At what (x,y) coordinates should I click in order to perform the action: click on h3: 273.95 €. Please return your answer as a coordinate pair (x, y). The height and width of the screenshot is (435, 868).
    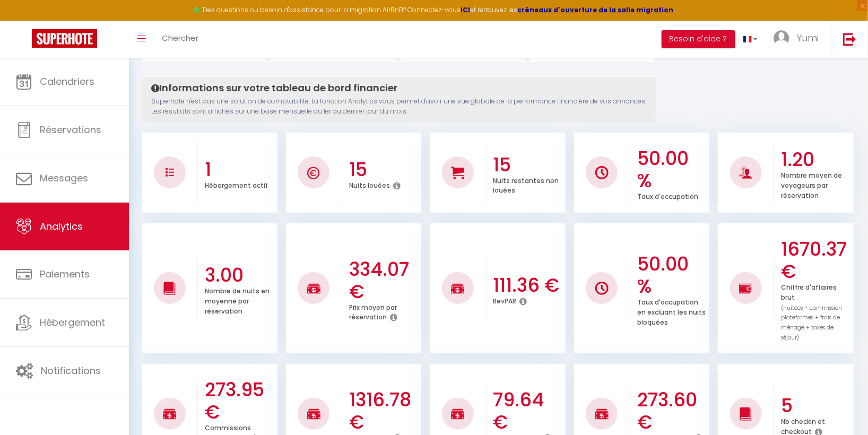
    Looking at the image, I should click on (239, 401).